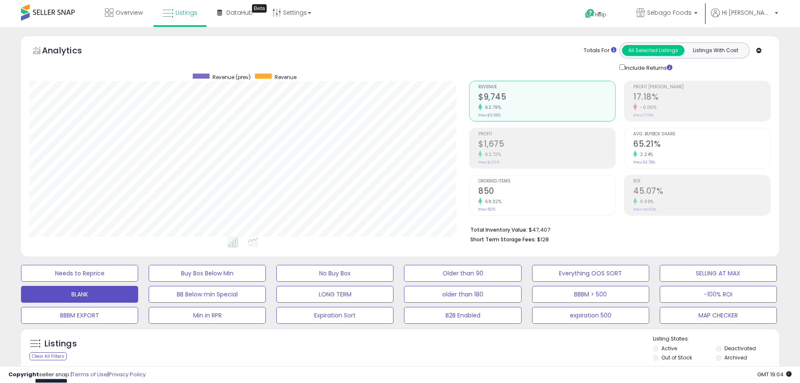 This screenshot has width=800, height=383. What do you see at coordinates (490, 115) in the screenshot?
I see `small: Prev: $5,986` at bounding box center [490, 115].